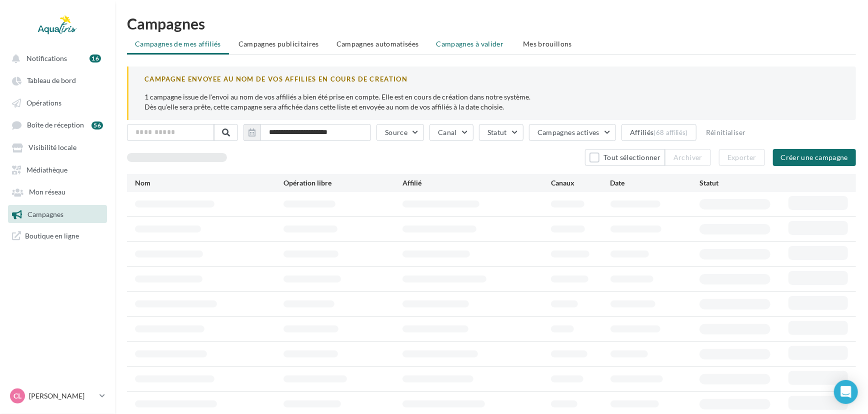 This screenshot has height=414, width=868. What do you see at coordinates (52, 235) in the screenshot?
I see `span: Boutique en ligne` at bounding box center [52, 235].